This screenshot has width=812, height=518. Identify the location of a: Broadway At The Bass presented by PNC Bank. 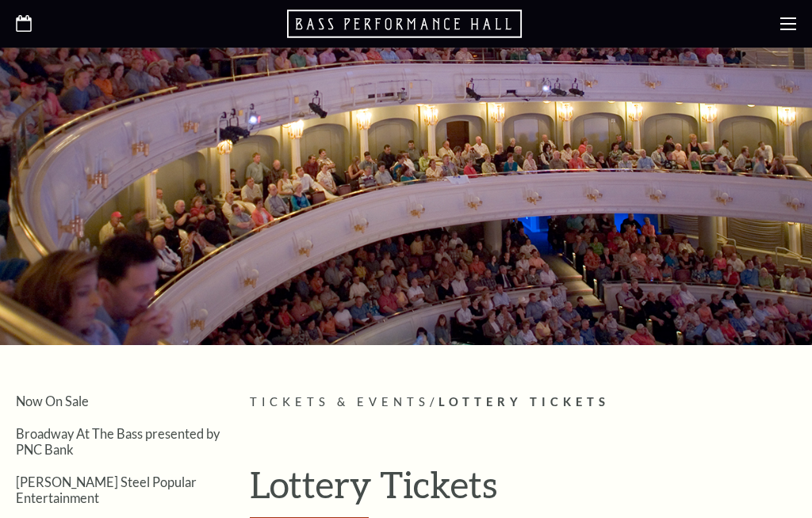
(117, 441).